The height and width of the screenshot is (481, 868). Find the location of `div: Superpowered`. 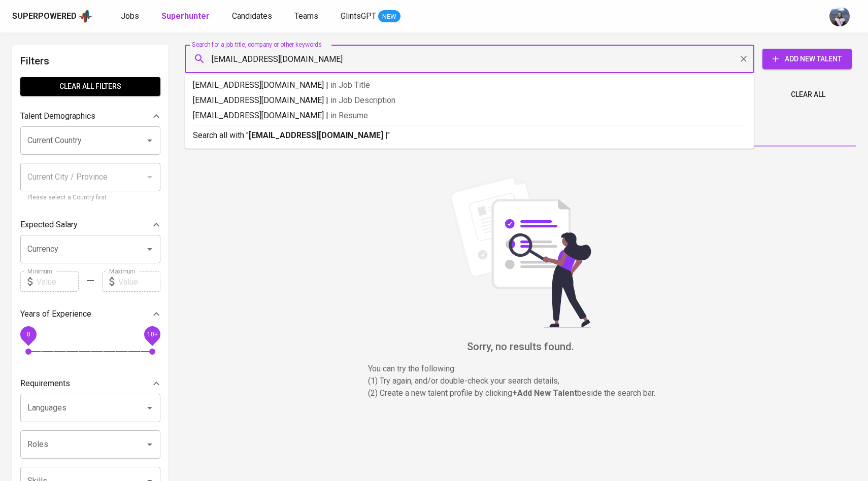

div: Superpowered is located at coordinates (44, 16).